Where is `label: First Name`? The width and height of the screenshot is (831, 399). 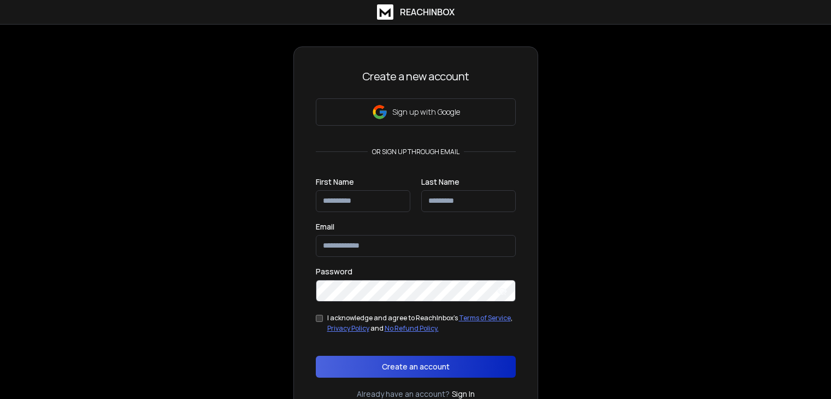 label: First Name is located at coordinates (335, 182).